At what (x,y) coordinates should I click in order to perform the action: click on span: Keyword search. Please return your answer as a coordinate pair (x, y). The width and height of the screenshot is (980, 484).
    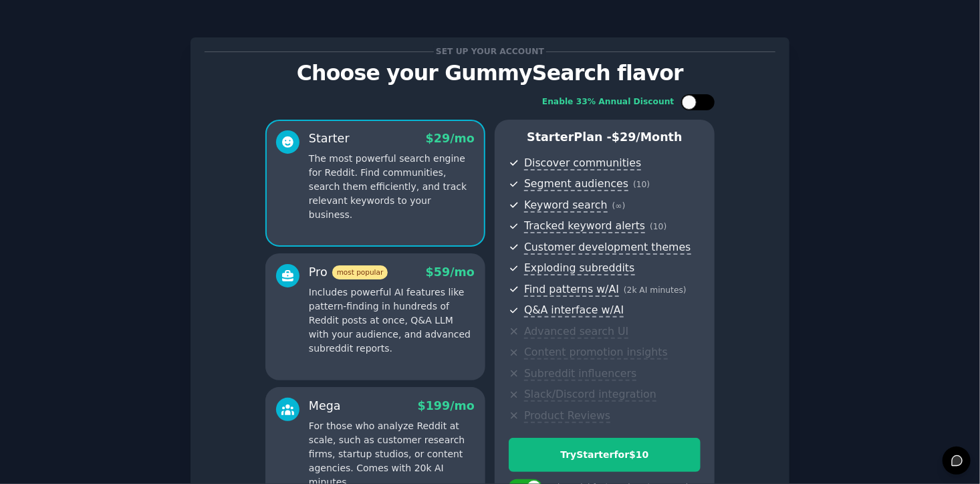
    Looking at the image, I should click on (566, 205).